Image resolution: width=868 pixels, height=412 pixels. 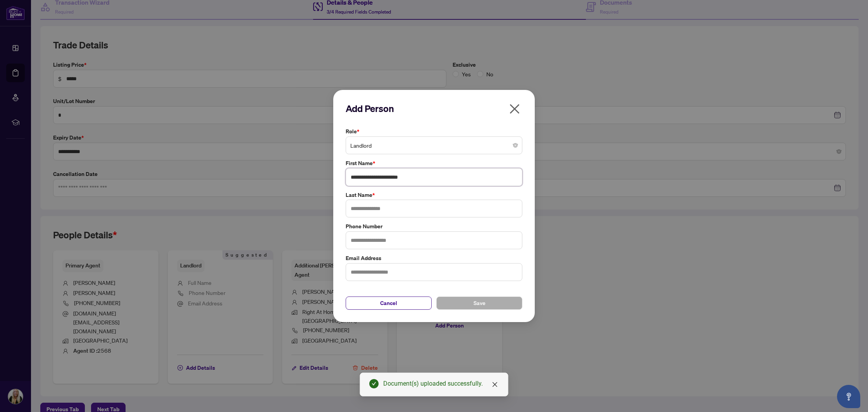 I want to click on div: Document(s) uploaded successfully., so click(x=441, y=384).